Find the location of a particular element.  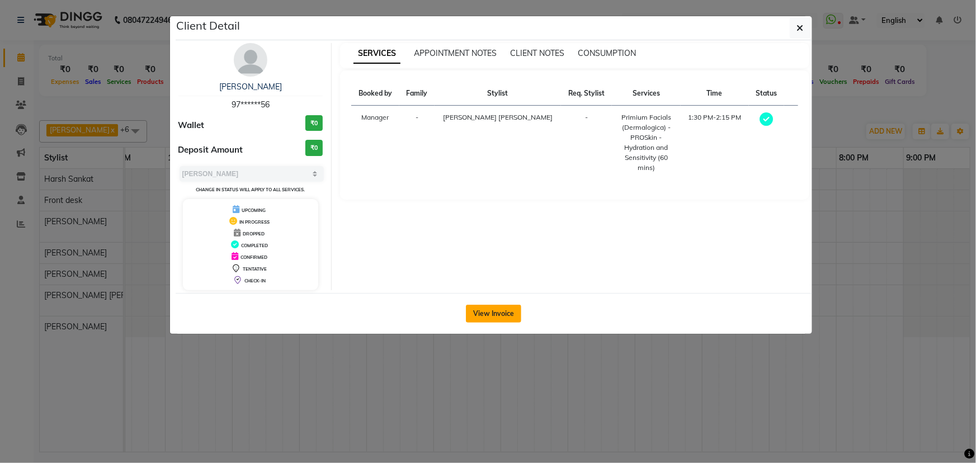

span: IN PROGRESS is located at coordinates (255, 222).